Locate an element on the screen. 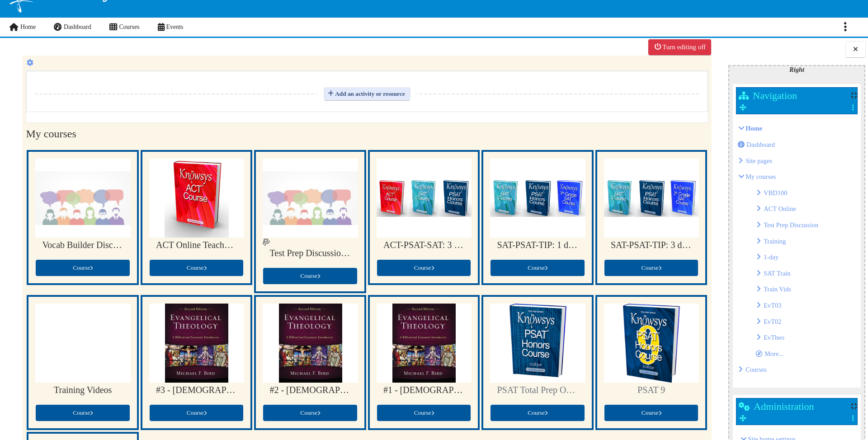  li: More... is located at coordinates (805, 354).